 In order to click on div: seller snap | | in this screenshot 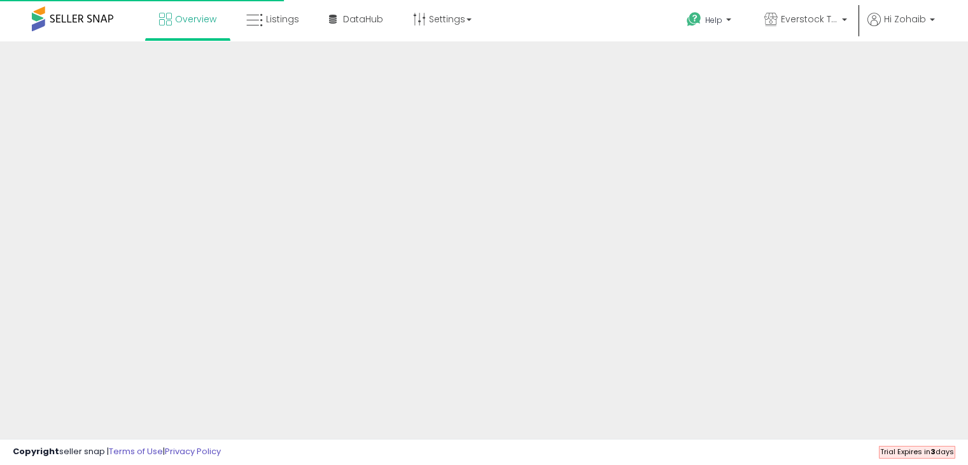, I will do `click(116, 451)`.